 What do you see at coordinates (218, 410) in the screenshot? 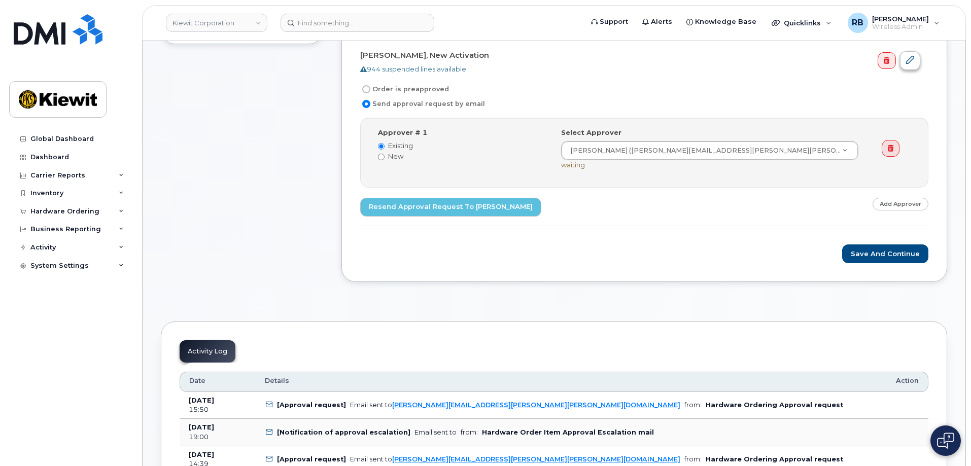
I see `div: 15:50` at bounding box center [218, 410].